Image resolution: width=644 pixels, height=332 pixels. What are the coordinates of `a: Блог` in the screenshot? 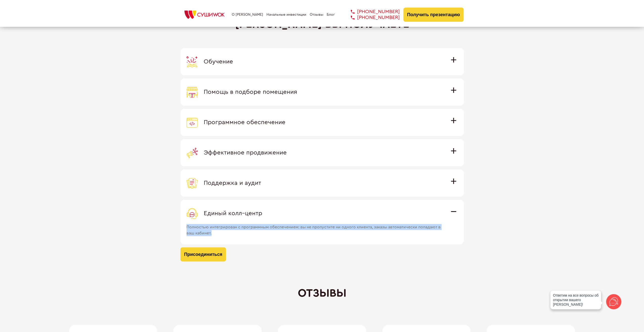 It's located at (331, 15).